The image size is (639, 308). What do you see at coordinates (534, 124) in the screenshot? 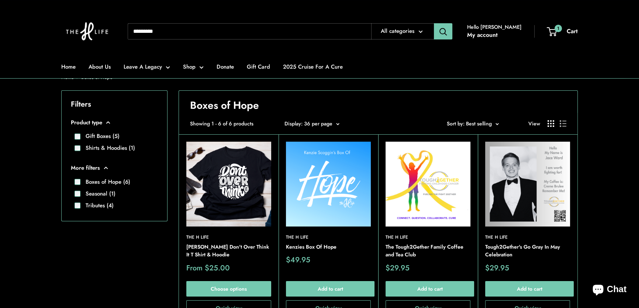
I see `span: View` at bounding box center [534, 124].